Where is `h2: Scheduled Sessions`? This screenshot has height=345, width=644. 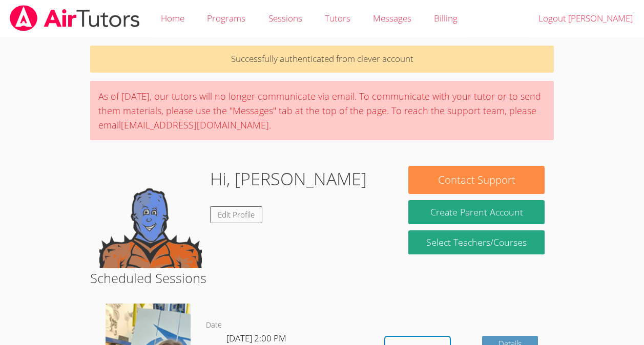
h2: Scheduled Sessions is located at coordinates (322, 278).